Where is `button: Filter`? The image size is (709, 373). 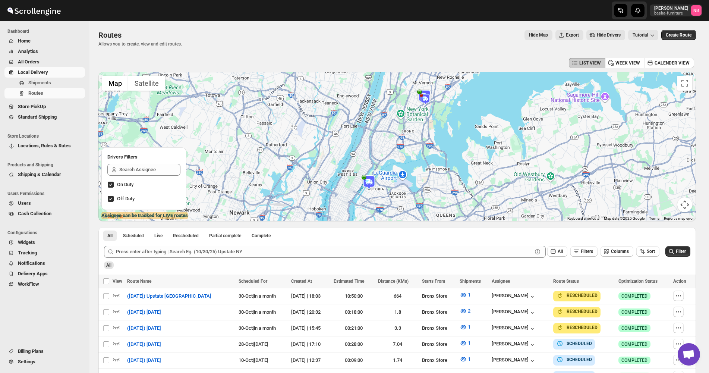 button: Filter is located at coordinates (678, 251).